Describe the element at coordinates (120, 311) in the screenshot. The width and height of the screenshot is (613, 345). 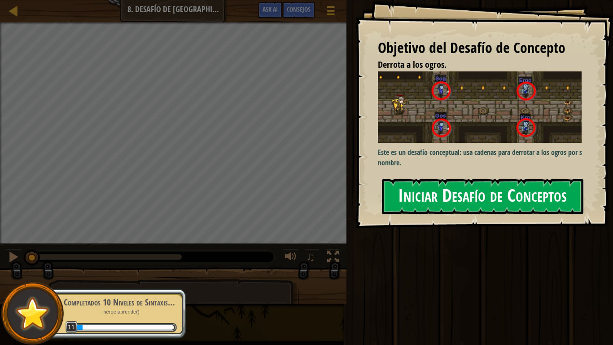
I see `p: héroe.aprende()` at that location.